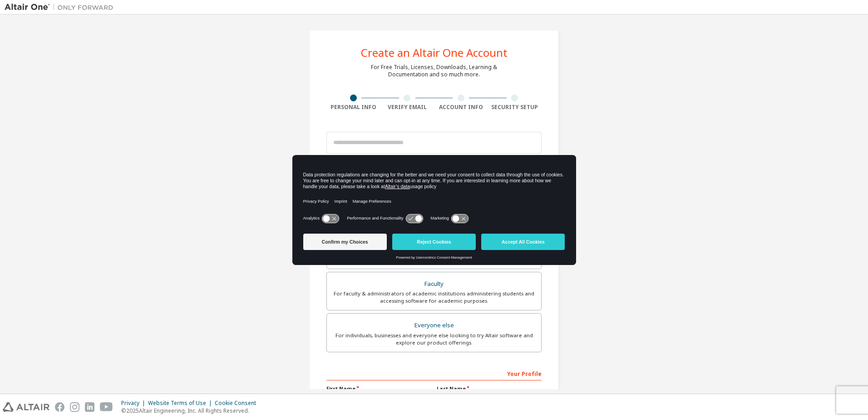 This screenshot has height=420, width=868. I want to click on img: facebook.svg, so click(60, 406).